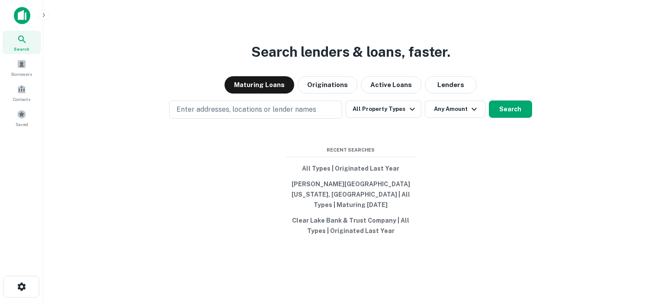 The width and height of the screenshot is (658, 301). What do you see at coordinates (351, 168) in the screenshot?
I see `button: All Types | Originated Last Year` at bounding box center [351, 168].